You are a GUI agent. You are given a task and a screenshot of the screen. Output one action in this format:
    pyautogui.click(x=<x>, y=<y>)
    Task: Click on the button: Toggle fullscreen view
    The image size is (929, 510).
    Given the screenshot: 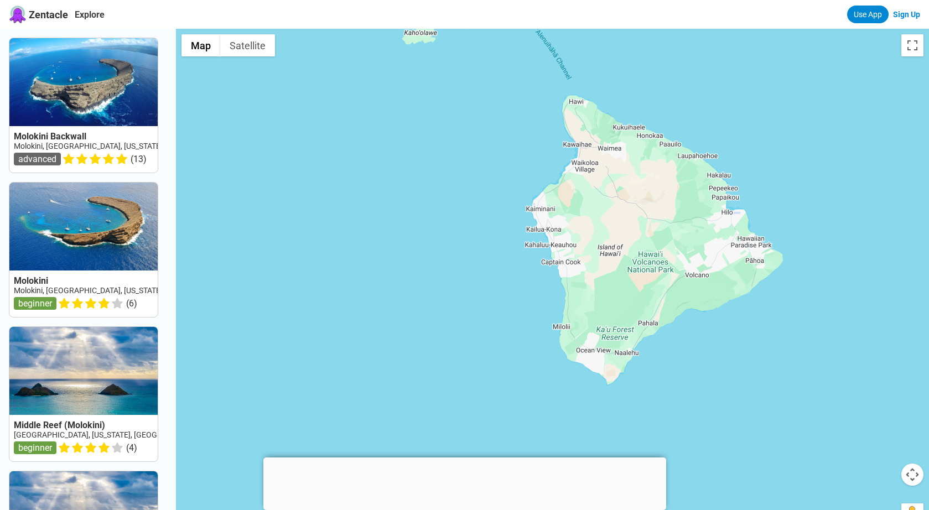 What is the action you would take?
    pyautogui.click(x=912, y=45)
    